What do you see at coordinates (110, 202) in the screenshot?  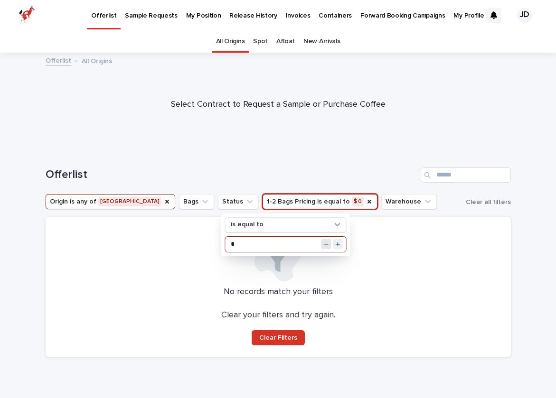 I see `button: Origin` at bounding box center [110, 202].